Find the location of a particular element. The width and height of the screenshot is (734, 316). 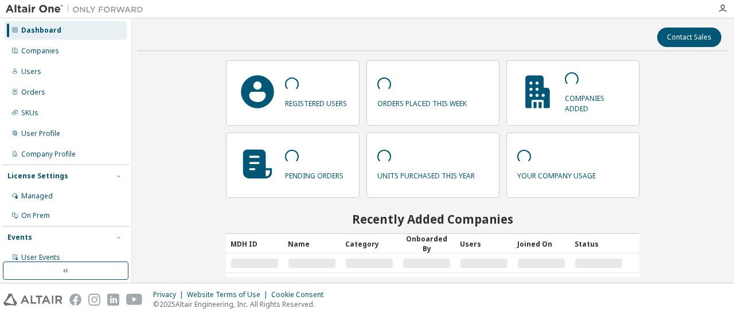

h2: Recently Added Companies is located at coordinates (433, 219).